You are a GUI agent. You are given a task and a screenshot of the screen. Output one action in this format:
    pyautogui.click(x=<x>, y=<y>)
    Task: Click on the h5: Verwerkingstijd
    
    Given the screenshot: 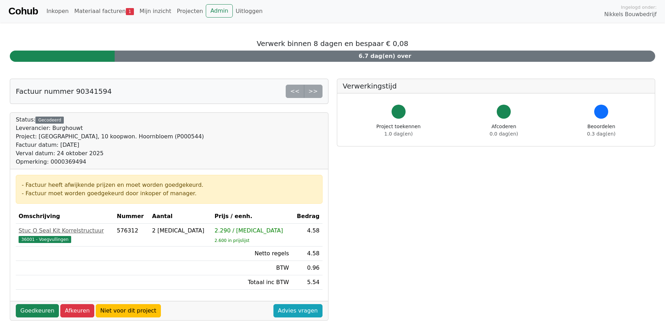 What is the action you would take?
    pyautogui.click(x=496, y=86)
    